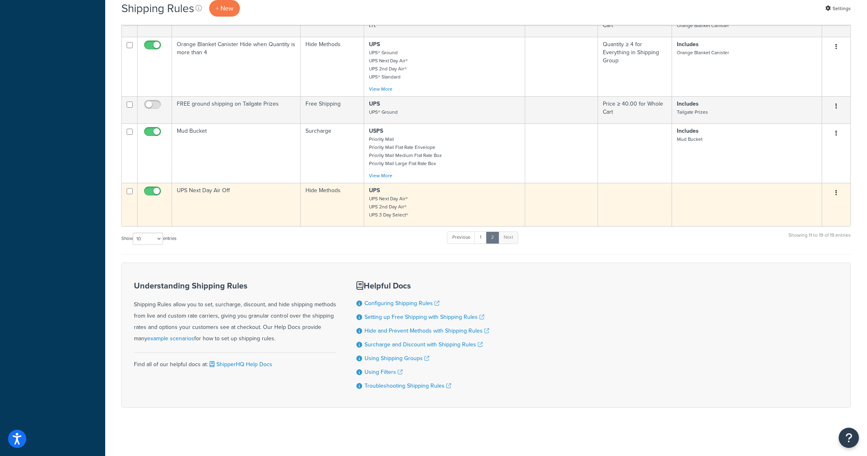  I want to click on h1: Shipping Rules, so click(158, 8).